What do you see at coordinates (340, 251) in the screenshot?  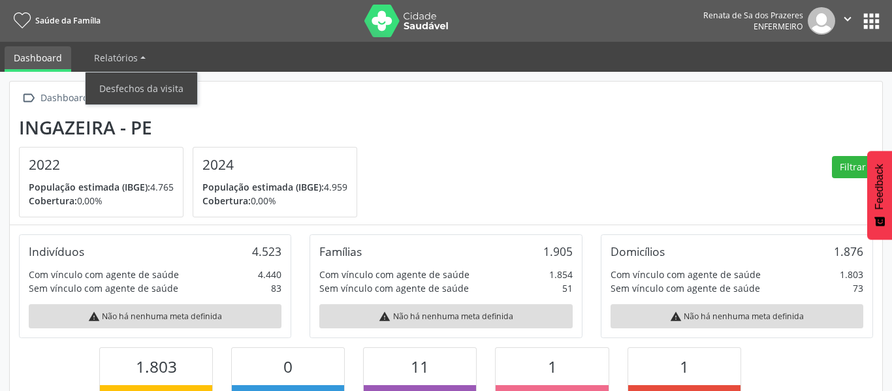 I see `div: Famílias` at bounding box center [340, 251].